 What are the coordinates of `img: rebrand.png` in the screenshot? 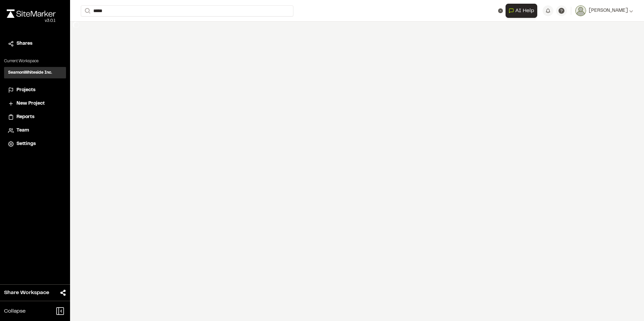 It's located at (31, 13).